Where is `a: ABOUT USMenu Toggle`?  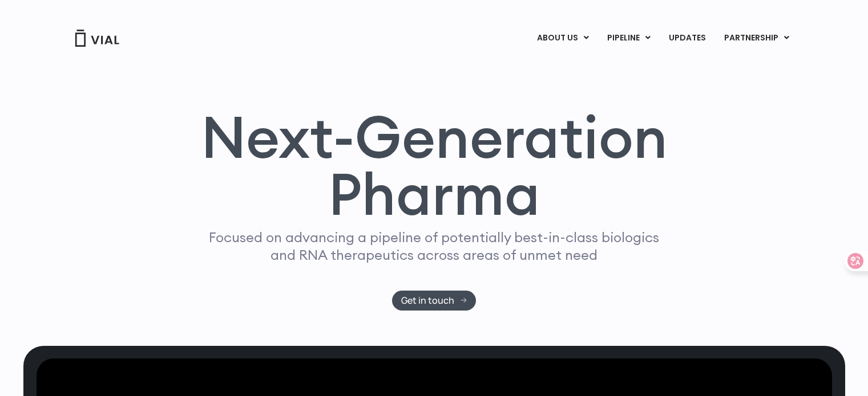
a: ABOUT USMenu Toggle is located at coordinates (563, 38).